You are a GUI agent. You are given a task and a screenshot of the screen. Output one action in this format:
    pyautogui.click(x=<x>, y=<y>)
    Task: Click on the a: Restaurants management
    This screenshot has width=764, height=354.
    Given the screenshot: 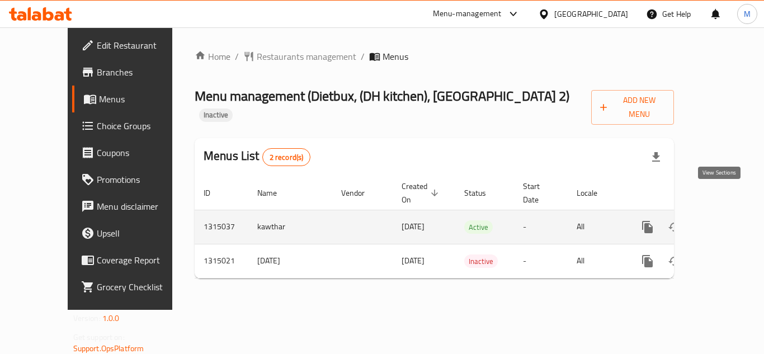 What is the action you would take?
    pyautogui.click(x=300, y=56)
    